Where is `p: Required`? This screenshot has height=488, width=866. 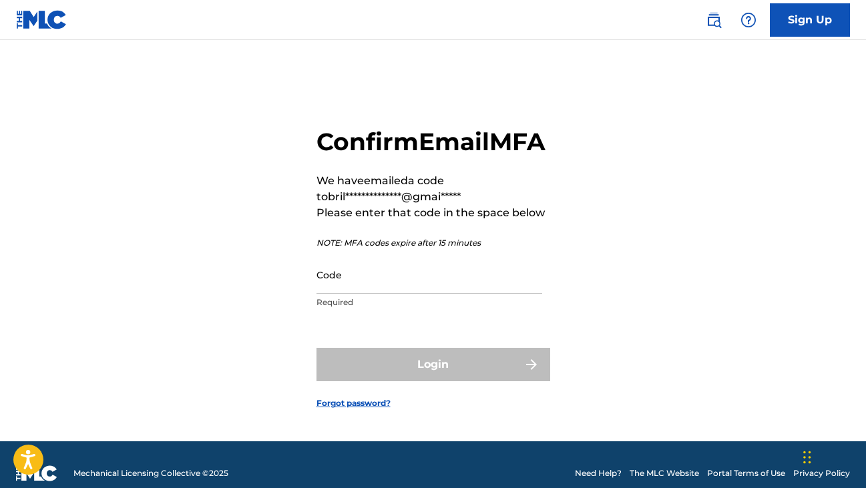
p: Required is located at coordinates (429, 302).